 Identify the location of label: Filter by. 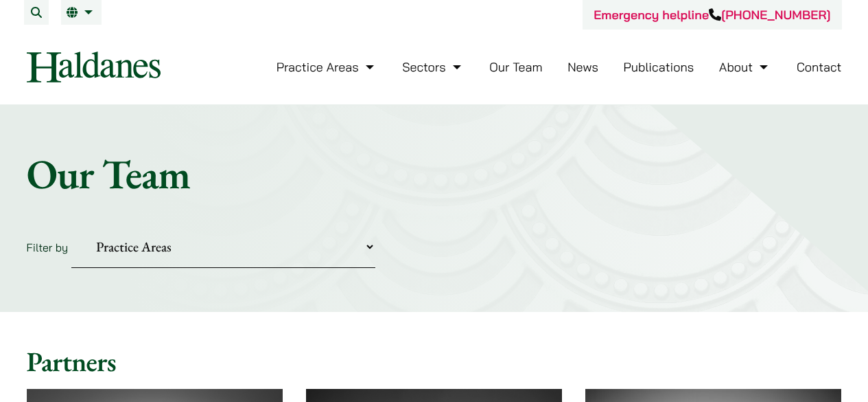
(47, 248).